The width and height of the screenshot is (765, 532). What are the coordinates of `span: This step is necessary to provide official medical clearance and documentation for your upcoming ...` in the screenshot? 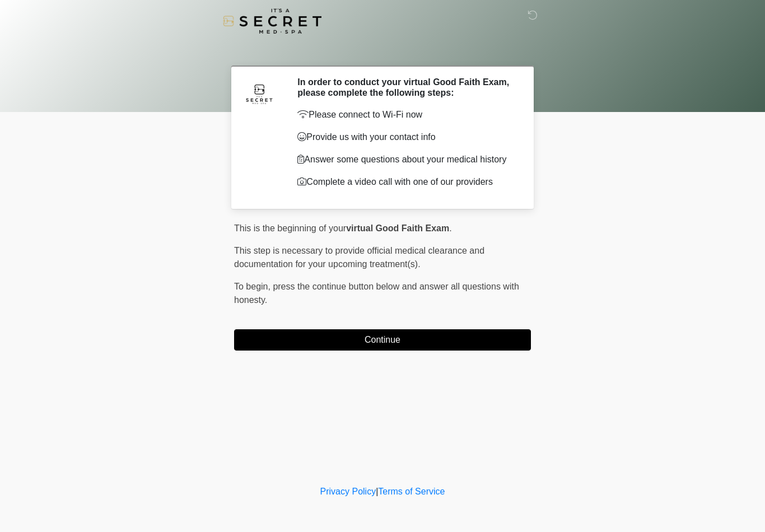 It's located at (359, 257).